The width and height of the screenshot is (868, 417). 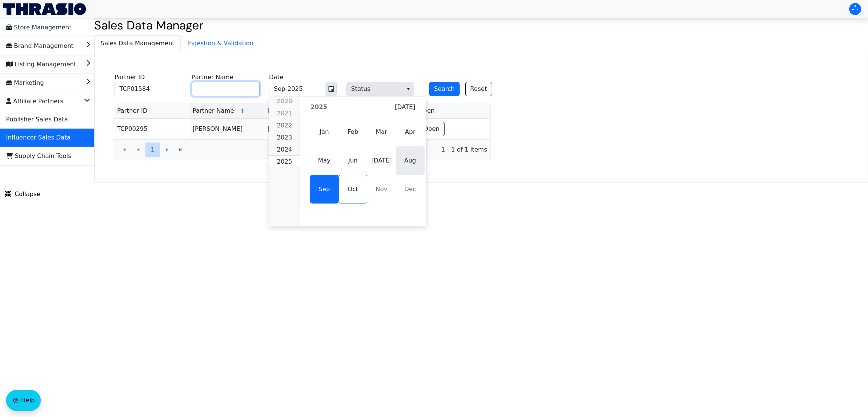 I want to click on td: 2025 Jan, so click(x=324, y=132).